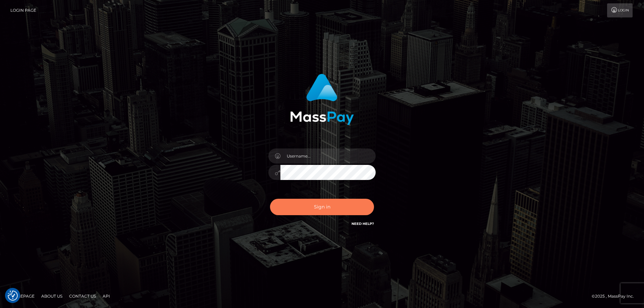  Describe the element at coordinates (13, 296) in the screenshot. I see `button: Consent Preferences` at that location.